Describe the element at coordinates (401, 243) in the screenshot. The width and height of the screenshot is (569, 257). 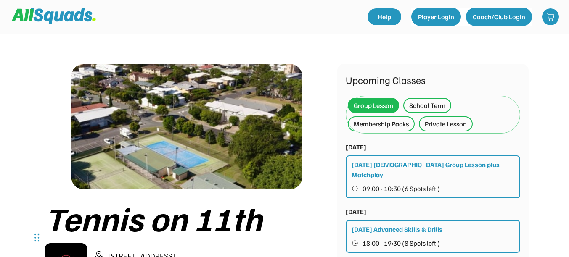
I see `span: 18:00 - 19:30 (8 Spots left )` at that location.